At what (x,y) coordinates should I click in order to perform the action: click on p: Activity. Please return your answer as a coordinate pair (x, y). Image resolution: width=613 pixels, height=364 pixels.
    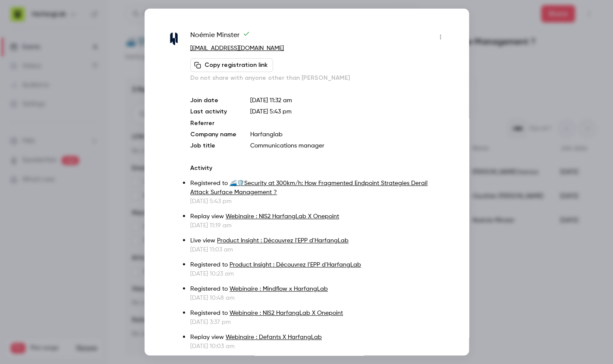
    Looking at the image, I should click on (319, 169).